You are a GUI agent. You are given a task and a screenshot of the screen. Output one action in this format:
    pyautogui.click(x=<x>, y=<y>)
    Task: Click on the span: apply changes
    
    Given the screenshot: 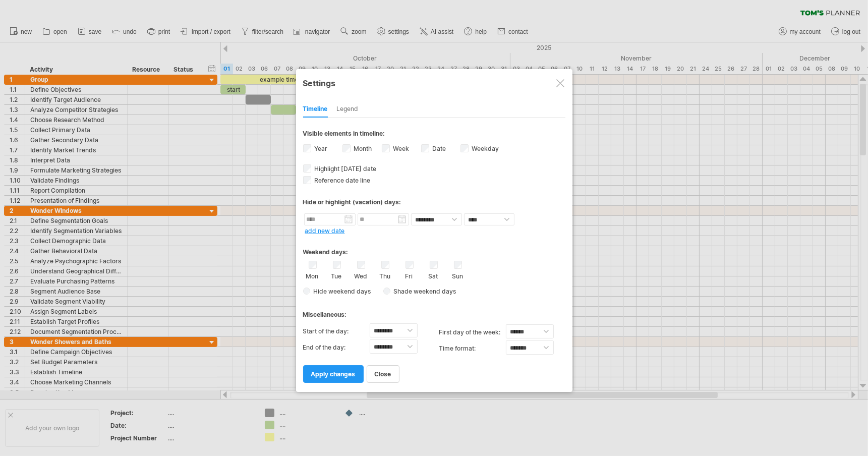 What is the action you would take?
    pyautogui.click(x=334, y=373)
    